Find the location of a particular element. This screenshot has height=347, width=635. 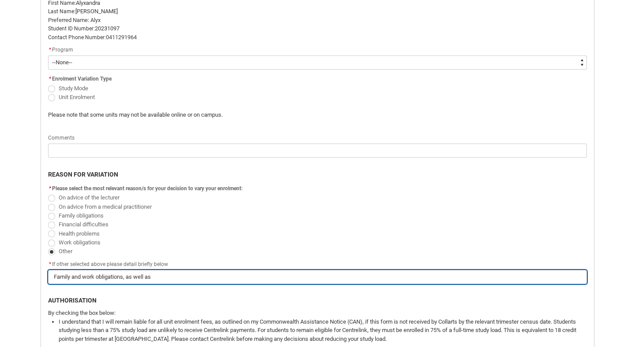

p: By checking the box below: is located at coordinates (317, 314).